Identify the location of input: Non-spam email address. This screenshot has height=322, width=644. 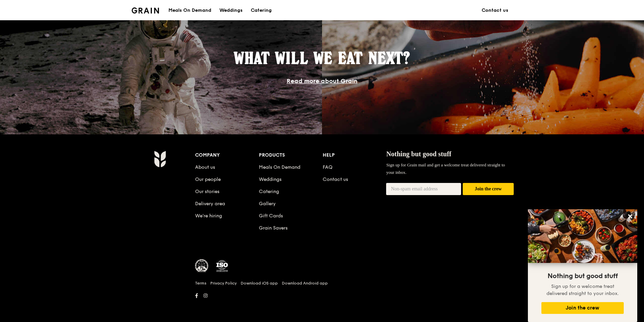
(424, 189).